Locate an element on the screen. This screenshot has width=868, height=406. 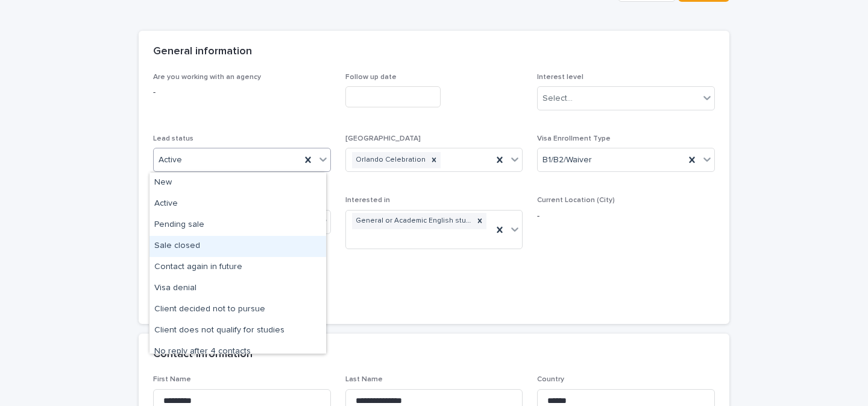
span: Country is located at coordinates (551, 379).